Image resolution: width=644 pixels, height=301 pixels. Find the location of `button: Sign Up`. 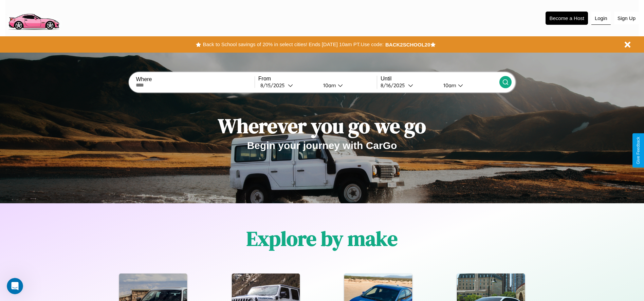

button: Sign Up is located at coordinates (626, 18).